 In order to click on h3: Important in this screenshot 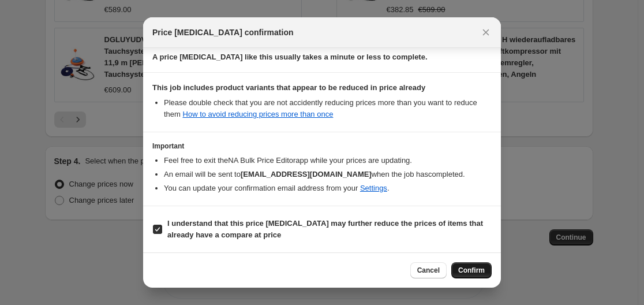, I will do `click(322, 146)`.